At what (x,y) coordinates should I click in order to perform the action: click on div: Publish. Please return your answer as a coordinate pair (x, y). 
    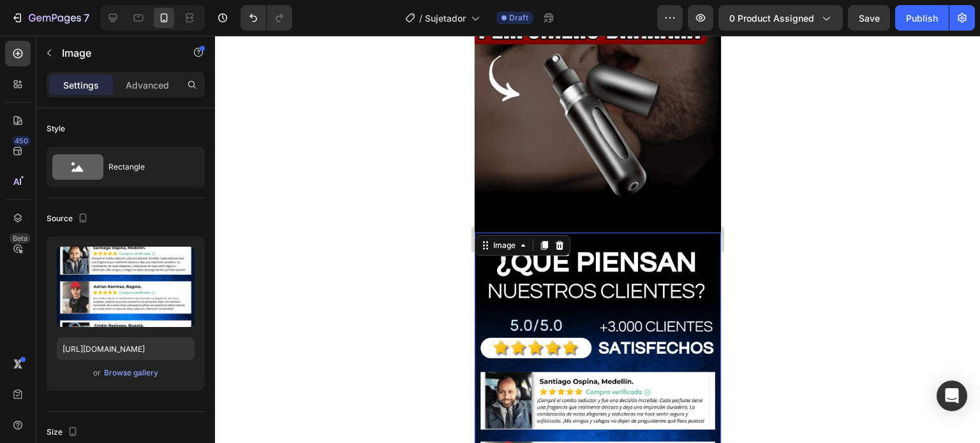
    Looking at the image, I should click on (922, 18).